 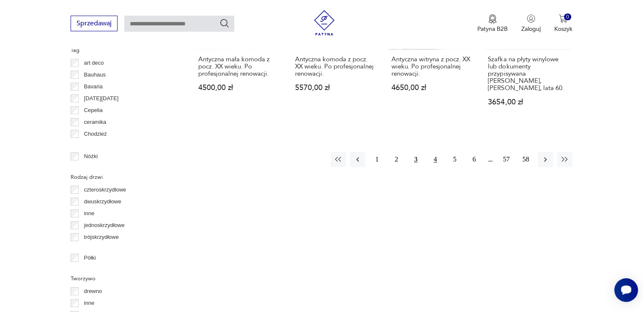 What do you see at coordinates (93, 87) in the screenshot?
I see `p: Bavaria` at bounding box center [93, 87].